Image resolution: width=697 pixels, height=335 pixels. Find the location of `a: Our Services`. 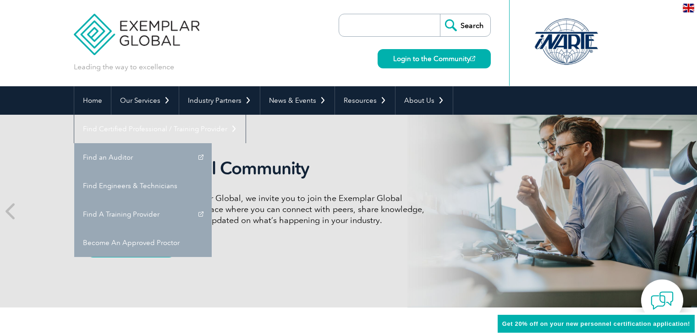

a: Our Services is located at coordinates (145, 100).